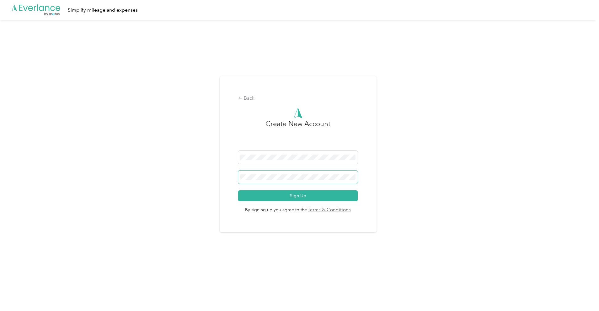 The height and width of the screenshot is (311, 599). I want to click on div: Back, so click(298, 98).